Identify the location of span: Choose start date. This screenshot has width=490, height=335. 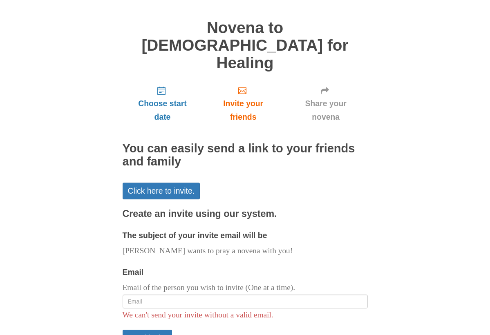
(163, 110).